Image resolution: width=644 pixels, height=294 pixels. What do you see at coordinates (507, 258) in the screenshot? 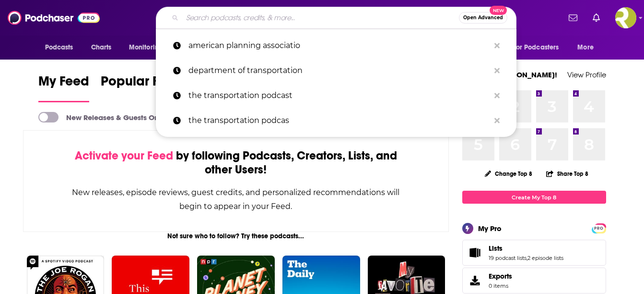
I see `a: 19 podcast lists` at bounding box center [507, 258].